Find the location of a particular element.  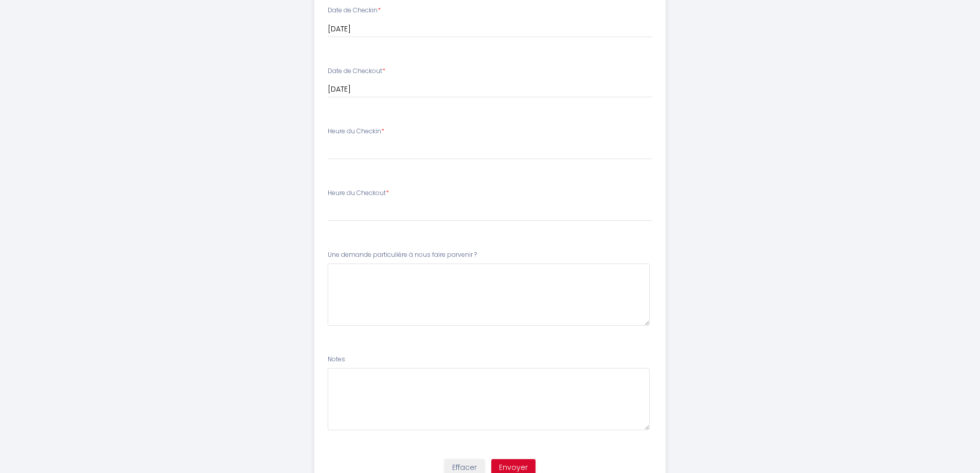

label: Une demande particulière à nous faire parvenir ? is located at coordinates (402, 254).